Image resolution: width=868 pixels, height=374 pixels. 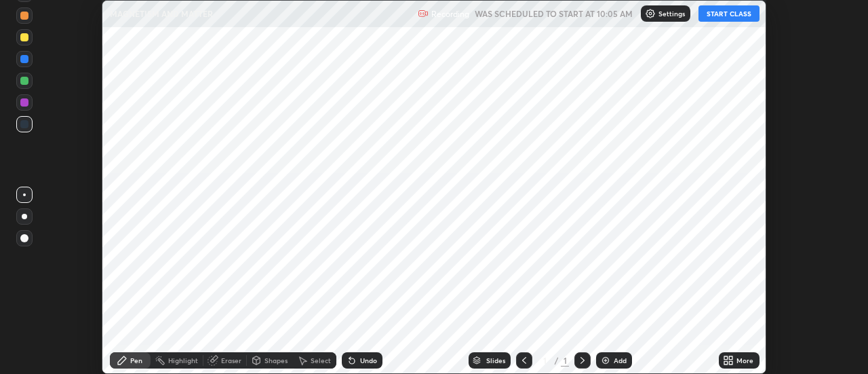 What do you see at coordinates (136, 360) in the screenshot?
I see `div: Pen` at bounding box center [136, 360].